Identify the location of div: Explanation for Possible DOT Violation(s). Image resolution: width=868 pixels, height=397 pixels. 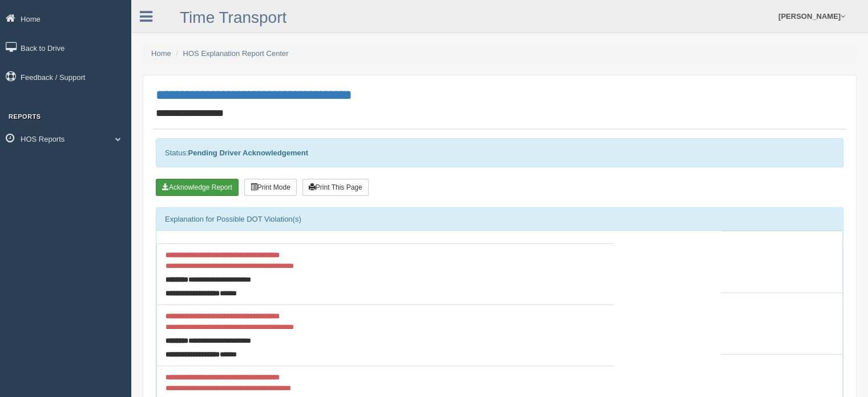
(499, 219).